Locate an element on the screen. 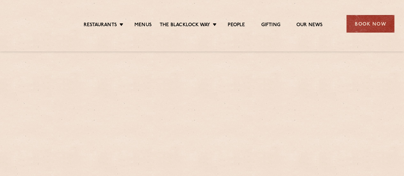  img: svg%3E is located at coordinates (36, 24).